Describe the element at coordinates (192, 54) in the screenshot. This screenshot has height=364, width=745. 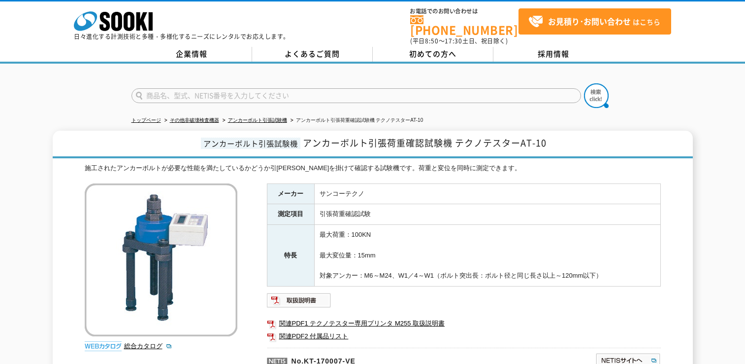
I see `a: 企業情報` at that location.